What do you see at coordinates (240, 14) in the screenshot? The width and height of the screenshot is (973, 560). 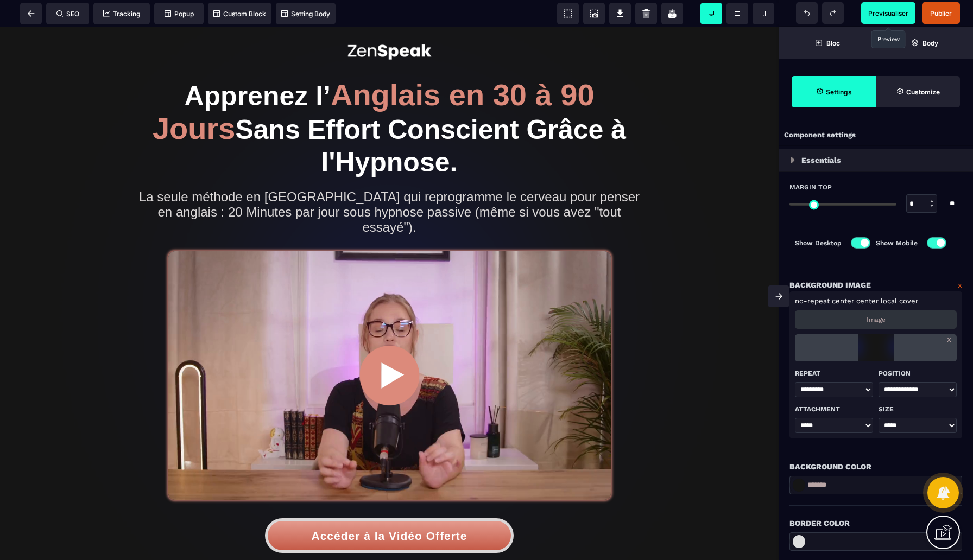 I see `span: Custom Block` at bounding box center [240, 14].